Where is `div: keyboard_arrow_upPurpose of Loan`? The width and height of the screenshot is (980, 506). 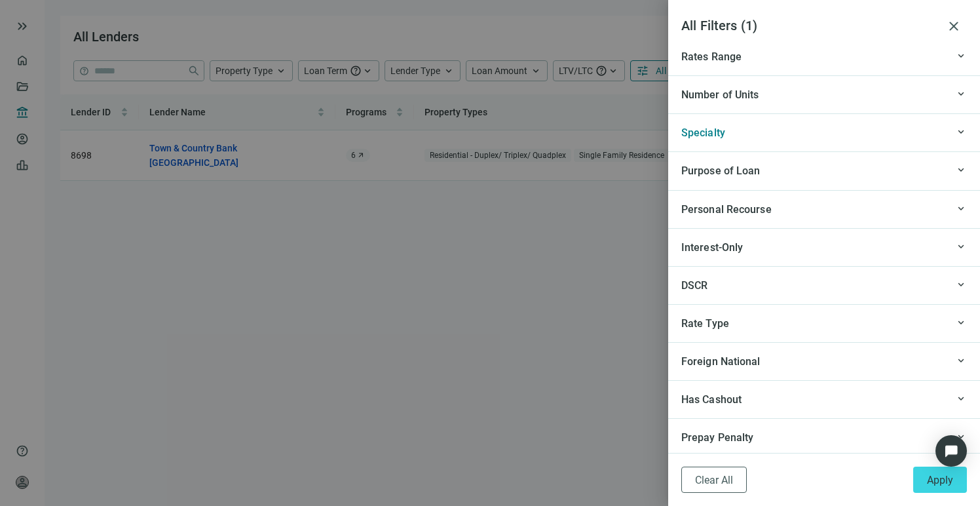 div: keyboard_arrow_upPurpose of Loan is located at coordinates (824, 170).